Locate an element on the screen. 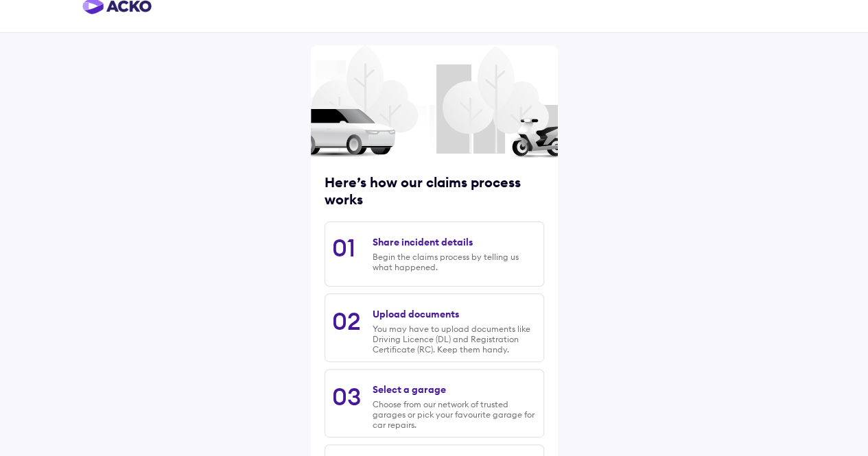 The width and height of the screenshot is (868, 456). div: Select a garage is located at coordinates (409, 390).